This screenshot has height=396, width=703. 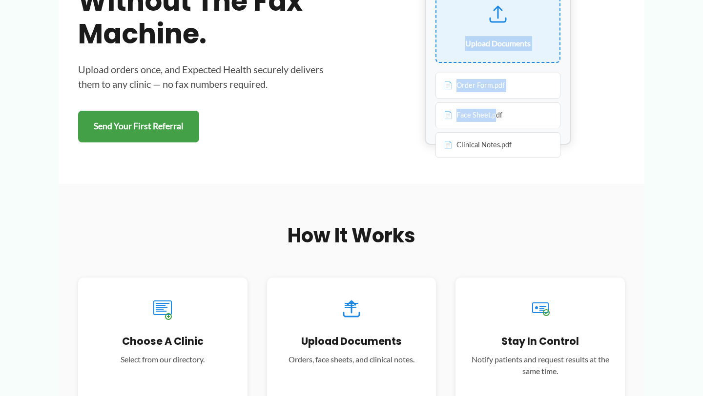 What do you see at coordinates (139, 126) in the screenshot?
I see `a: Send Your First Referral` at bounding box center [139, 126].